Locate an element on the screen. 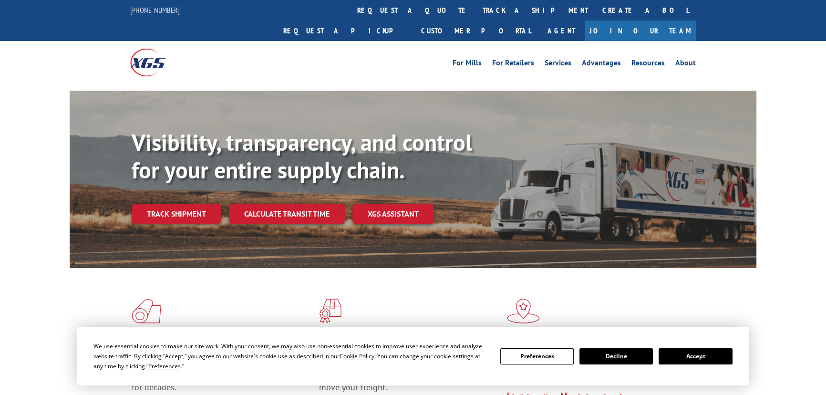 This screenshot has width=826, height=395. a: Services is located at coordinates (558, 64).